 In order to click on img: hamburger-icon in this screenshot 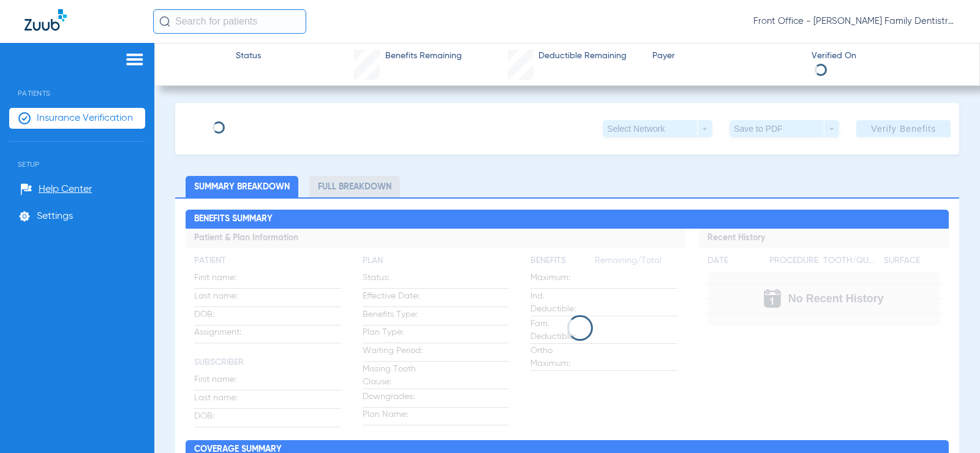, I will do `click(135, 60)`.